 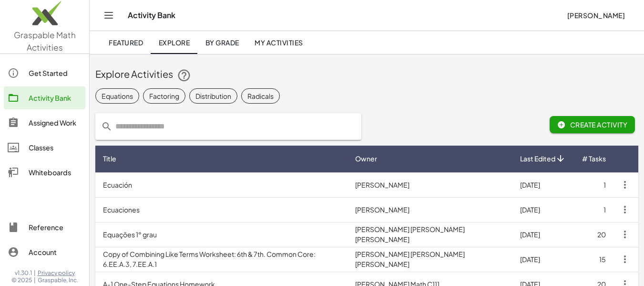 I want to click on div: Factoring, so click(x=164, y=96).